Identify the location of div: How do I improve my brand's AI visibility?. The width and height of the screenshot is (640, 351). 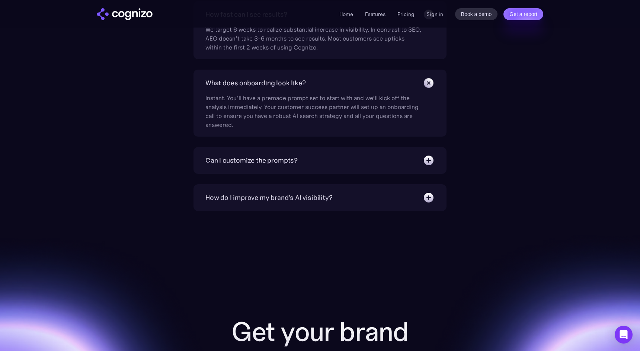
(269, 198).